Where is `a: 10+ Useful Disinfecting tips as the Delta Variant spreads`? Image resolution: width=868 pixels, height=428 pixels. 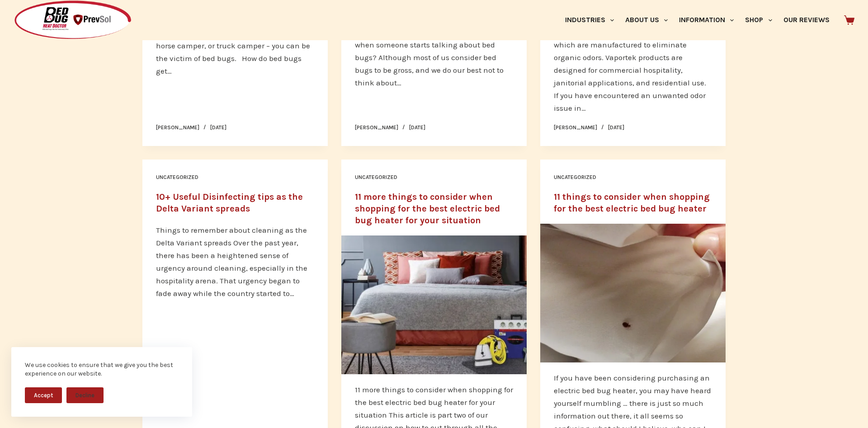
a: 10+ Useful Disinfecting tips as the Delta Variant spreads is located at coordinates (229, 202).